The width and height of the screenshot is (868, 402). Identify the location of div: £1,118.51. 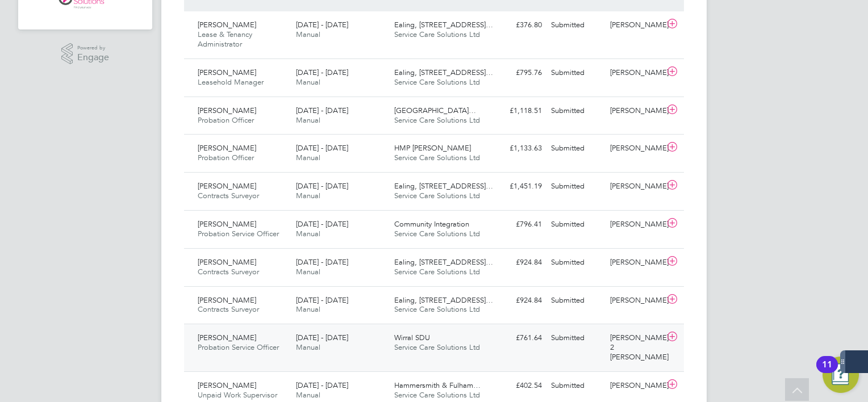
(517, 111).